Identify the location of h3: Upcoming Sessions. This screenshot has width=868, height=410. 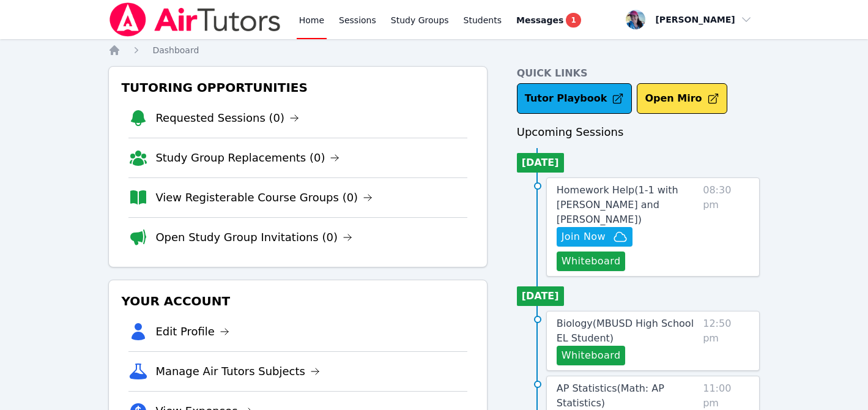
(638, 132).